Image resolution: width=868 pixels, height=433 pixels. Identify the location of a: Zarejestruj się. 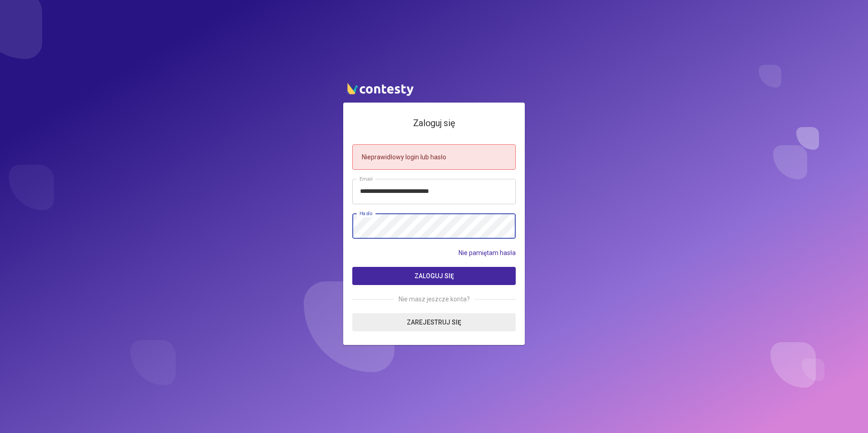
(434, 322).